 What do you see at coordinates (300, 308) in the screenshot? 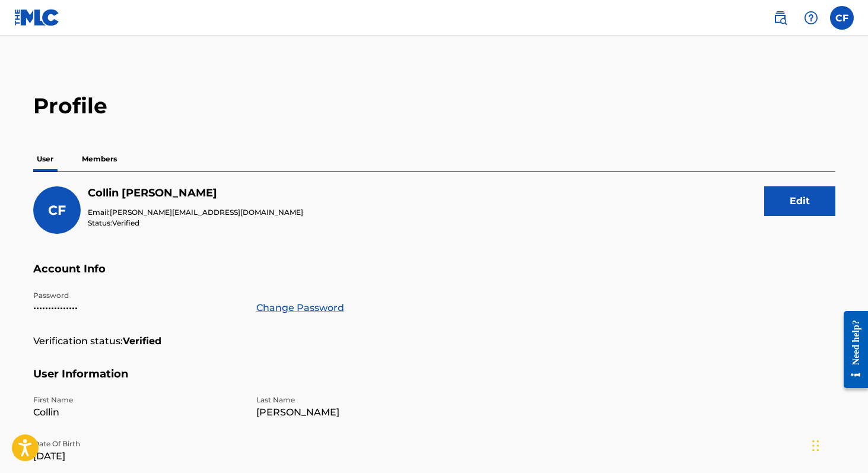
I see `a: Change Password` at bounding box center [300, 308].